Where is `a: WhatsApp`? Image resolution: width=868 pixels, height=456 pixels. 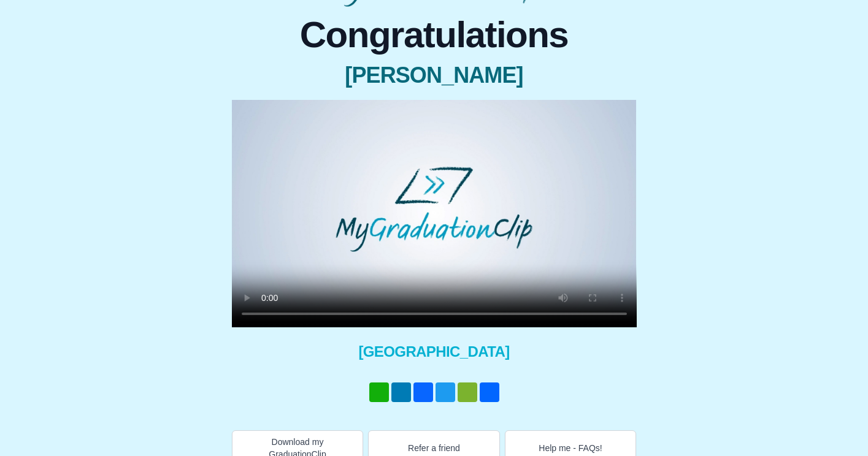 a: WhatsApp is located at coordinates (379, 392).